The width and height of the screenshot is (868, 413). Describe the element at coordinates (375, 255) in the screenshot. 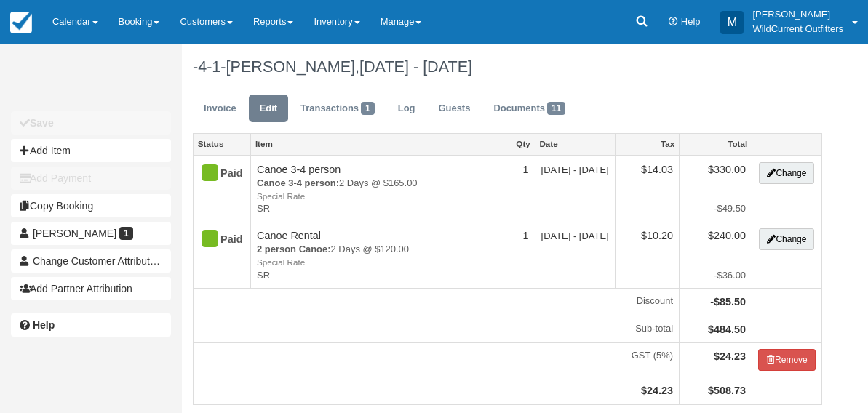

I see `em: 2 Days @ $120.00` at that location.